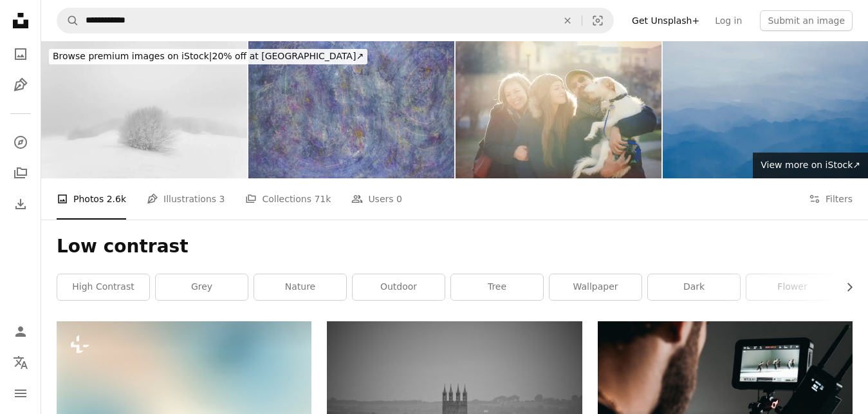 The image size is (868, 414). What do you see at coordinates (288, 199) in the screenshot?
I see `a: Collections 71k` at bounding box center [288, 199].